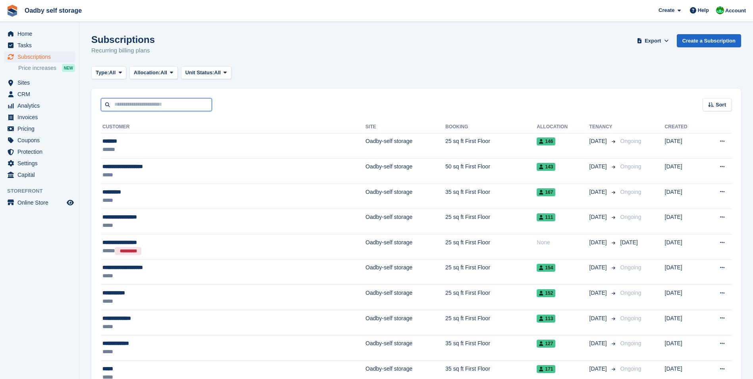 This screenshot has width=753, height=379. What do you see at coordinates (41, 140) in the screenshot?
I see `span: Coupons` at bounding box center [41, 140].